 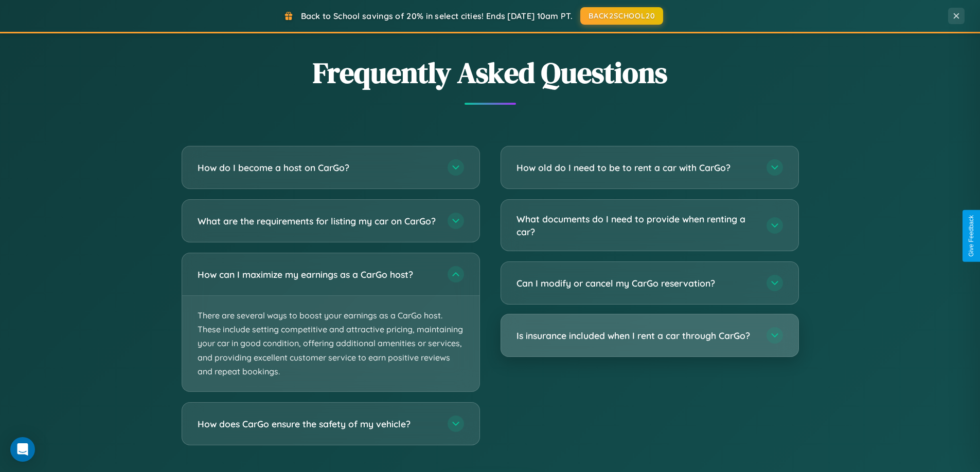 I want to click on h3: What documents do I need to provide when renting a car?, so click(x=636, y=225).